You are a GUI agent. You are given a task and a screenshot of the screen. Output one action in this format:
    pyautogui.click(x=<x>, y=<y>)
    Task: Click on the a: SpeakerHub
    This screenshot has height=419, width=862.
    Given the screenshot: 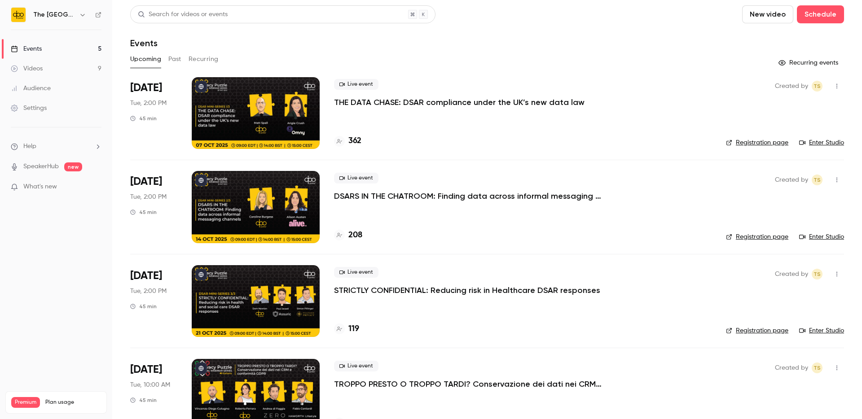 What is the action you would take?
    pyautogui.click(x=41, y=167)
    